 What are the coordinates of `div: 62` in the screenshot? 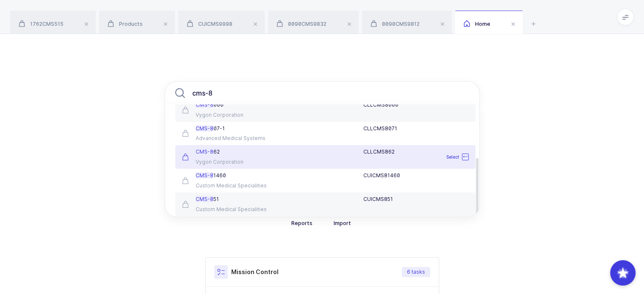 It's located at (227, 152).